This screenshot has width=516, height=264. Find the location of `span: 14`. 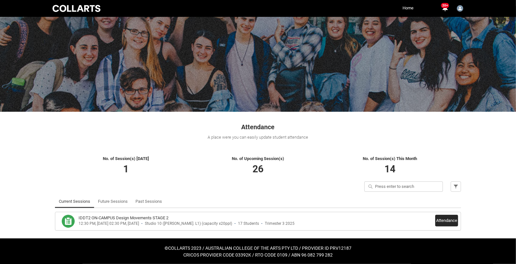

span: 14 is located at coordinates (390, 169).